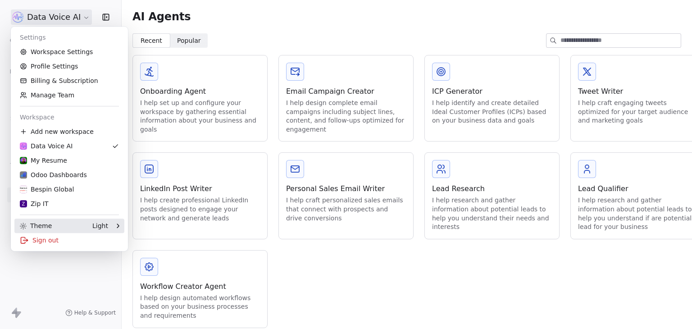  Describe the element at coordinates (47, 189) in the screenshot. I see `div: Bespin Global` at that location.